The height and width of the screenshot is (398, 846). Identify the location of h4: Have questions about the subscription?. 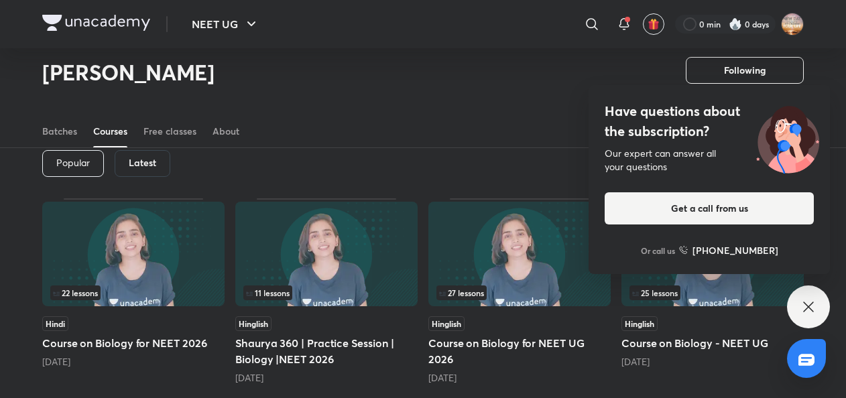
(710, 121).